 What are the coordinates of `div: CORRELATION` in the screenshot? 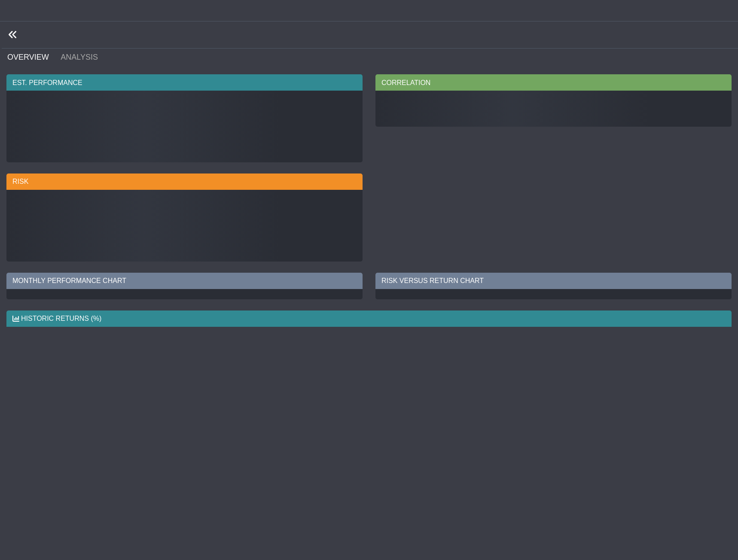 It's located at (554, 82).